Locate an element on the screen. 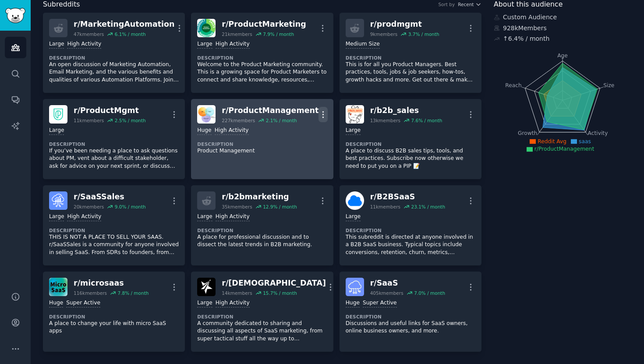 The width and height of the screenshot is (644, 364). span: r/ProductManagement is located at coordinates (564, 149).